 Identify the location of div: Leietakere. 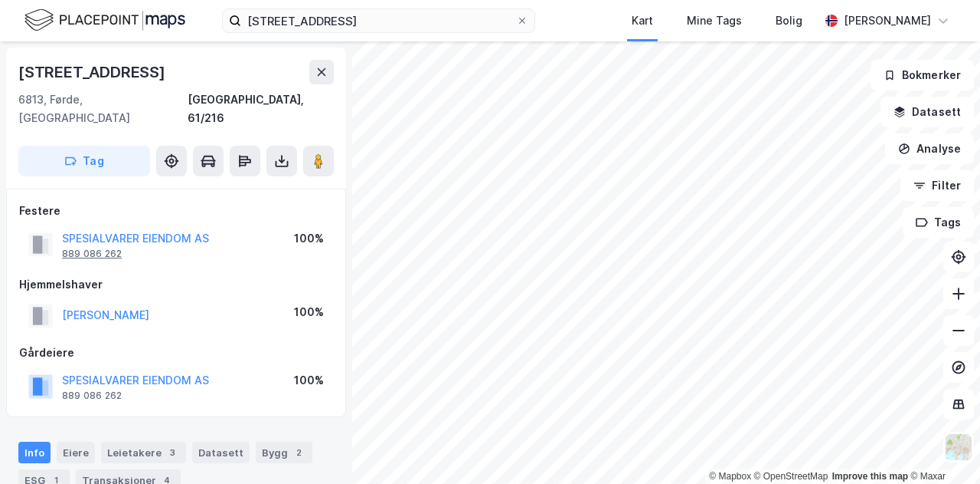
(144, 452).